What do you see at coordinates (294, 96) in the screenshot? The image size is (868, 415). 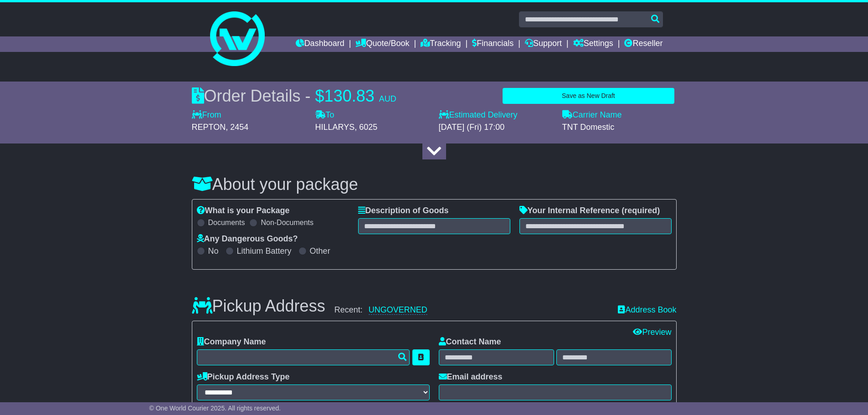 I see `div: Order Details -` at bounding box center [294, 96].